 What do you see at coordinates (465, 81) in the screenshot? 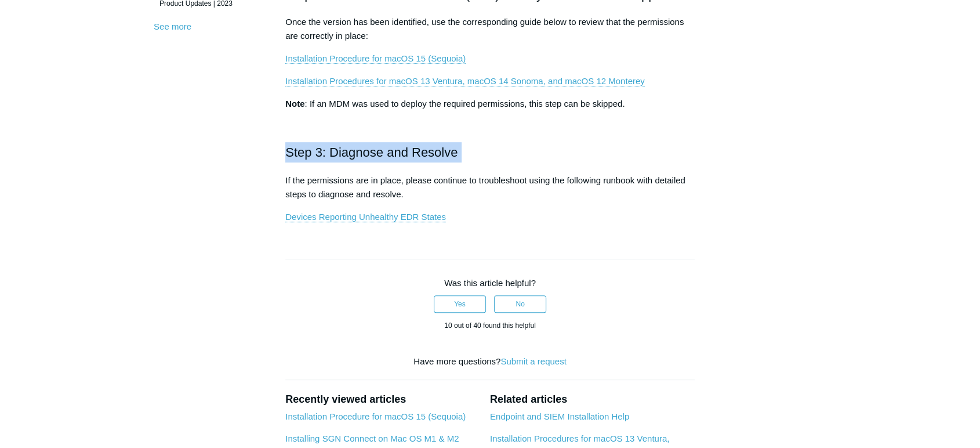
I see `a: Installation Procedures for macOS 13 Ventura, macOS 14 Sonoma, and macOS 12 Monterey` at bounding box center [465, 81].